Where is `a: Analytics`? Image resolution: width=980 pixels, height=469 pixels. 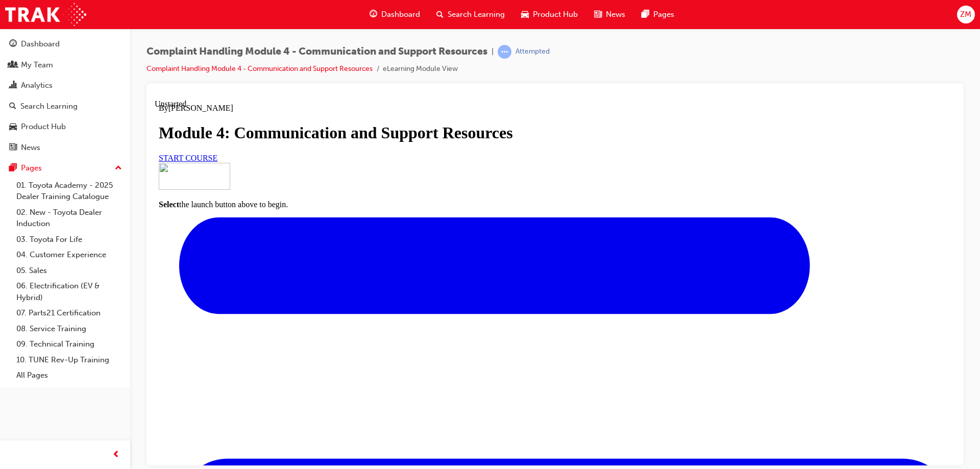 a: Analytics is located at coordinates (64, 85).